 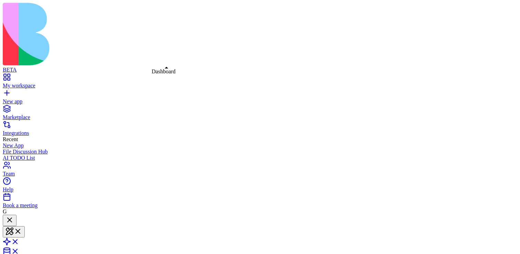 What do you see at coordinates (260, 70) in the screenshot?
I see `div: BETA` at bounding box center [260, 70].